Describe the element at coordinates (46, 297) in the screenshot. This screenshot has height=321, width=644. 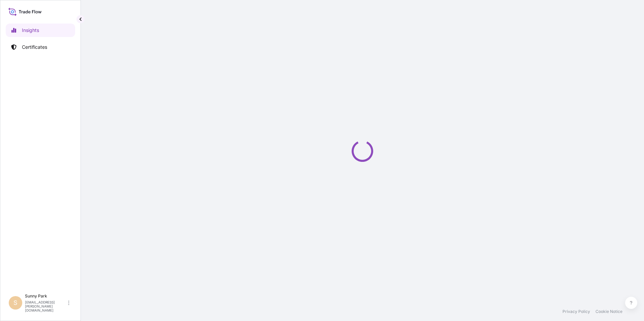
I see `p: Sunny Park` at that location.